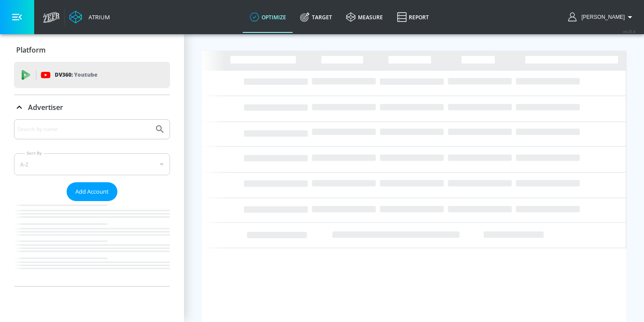 Image resolution: width=644 pixels, height=322 pixels. What do you see at coordinates (92, 50) in the screenshot?
I see `div: Platform` at bounding box center [92, 50].